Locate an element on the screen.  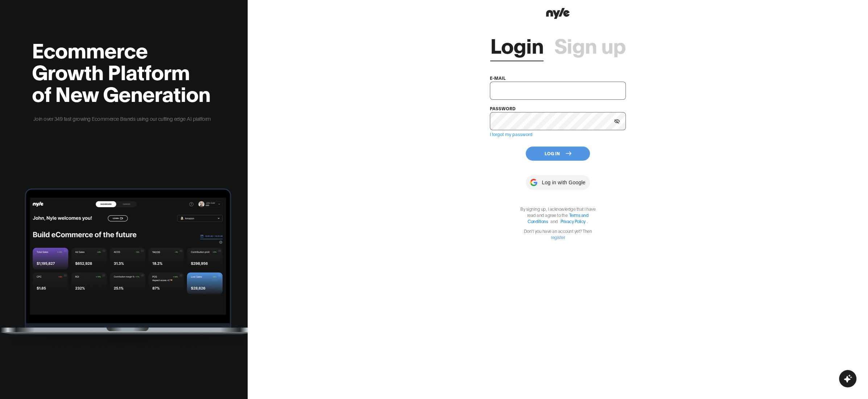
a: Login is located at coordinates (516, 44).